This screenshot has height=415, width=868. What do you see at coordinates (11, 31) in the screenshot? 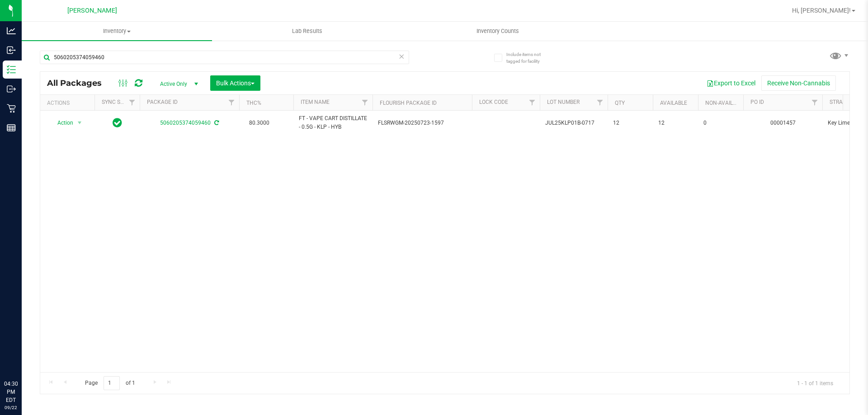
I see `inline-svg: Analytics` at bounding box center [11, 31].